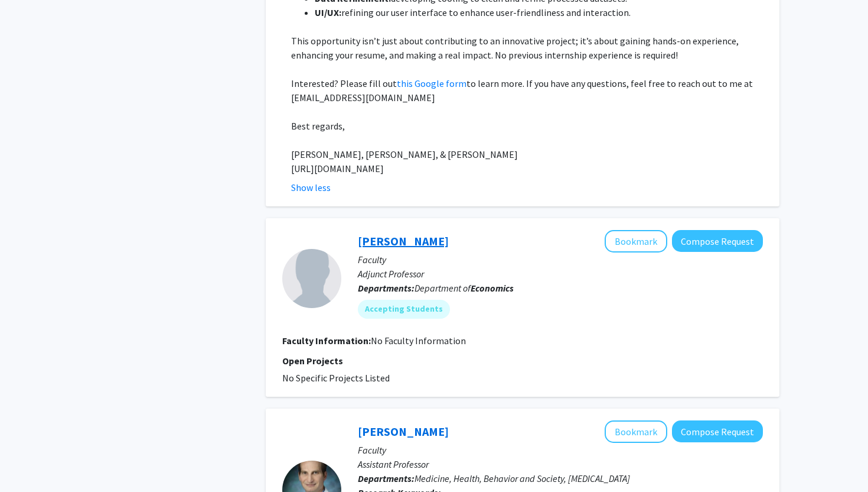 This screenshot has height=492, width=868. Describe the element at coordinates (404, 309) in the screenshot. I see `mat-chip: Accepting Students` at that location.